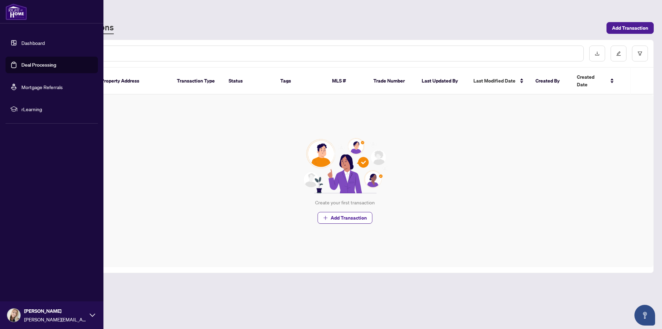 The height and width of the screenshot is (329, 662). What do you see at coordinates (495, 81) in the screenshot?
I see `span: Last Modified Date` at bounding box center [495, 81].